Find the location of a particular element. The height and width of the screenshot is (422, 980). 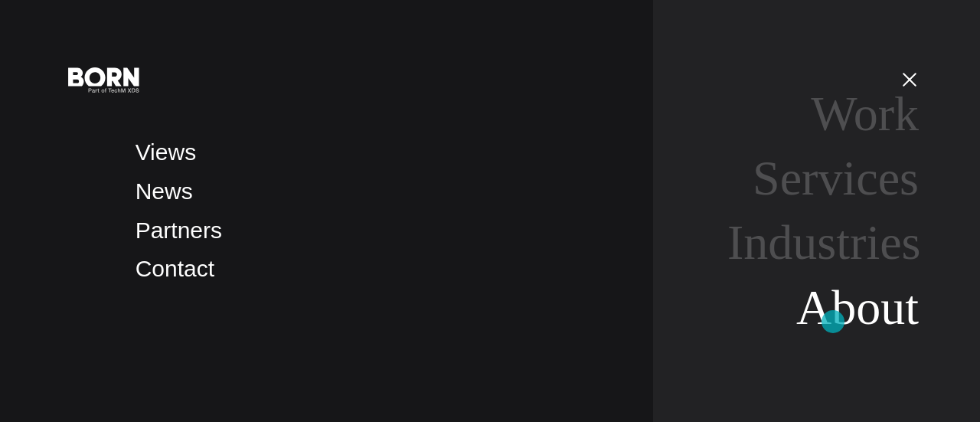

a: Partners is located at coordinates (178, 230).